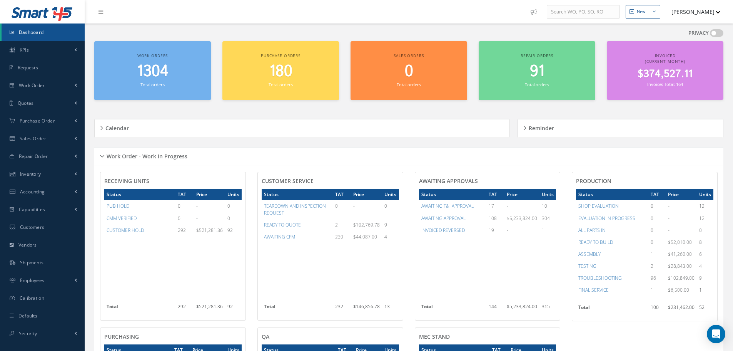 This screenshot has width=733, height=351. What do you see at coordinates (390, 224) in the screenshot?
I see `td: 9` at bounding box center [390, 224].